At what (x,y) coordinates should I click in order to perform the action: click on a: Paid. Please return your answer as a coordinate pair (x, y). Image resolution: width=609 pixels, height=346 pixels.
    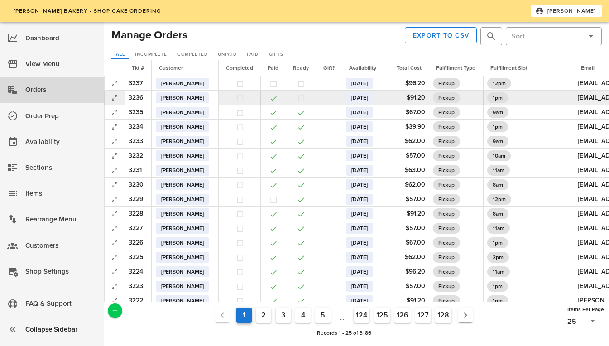
    Looking at the image, I should click on (253, 55).